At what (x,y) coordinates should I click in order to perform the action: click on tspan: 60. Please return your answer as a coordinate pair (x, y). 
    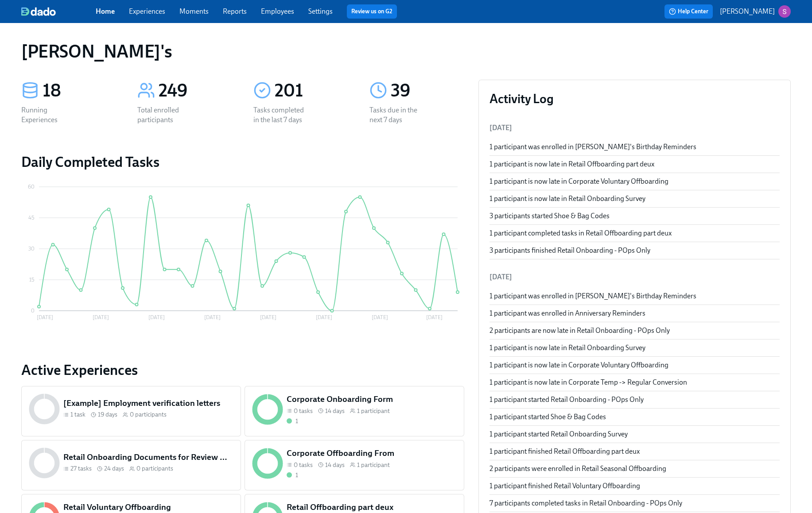
    Looking at the image, I should click on (31, 187).